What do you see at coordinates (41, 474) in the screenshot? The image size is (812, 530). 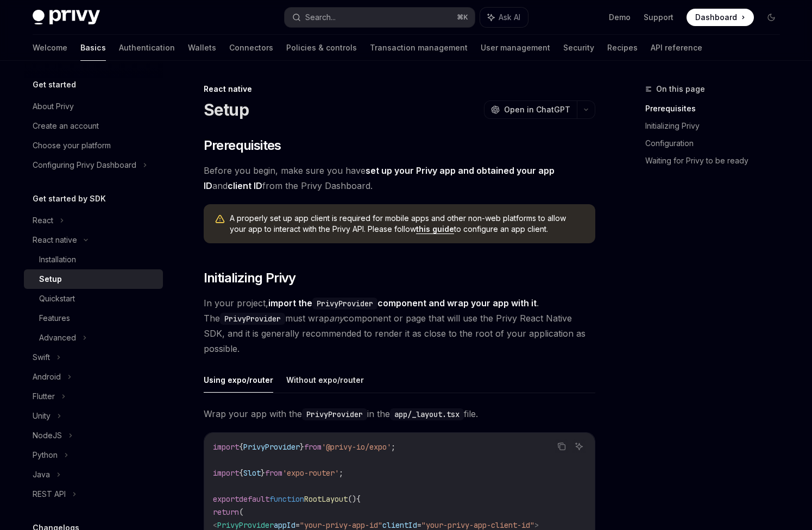 I see `div: Java` at bounding box center [41, 474].